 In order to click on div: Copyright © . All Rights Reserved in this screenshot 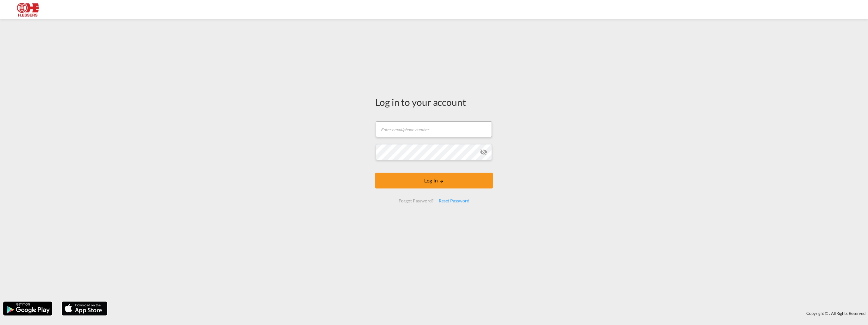, I will do `click(489, 313)`.